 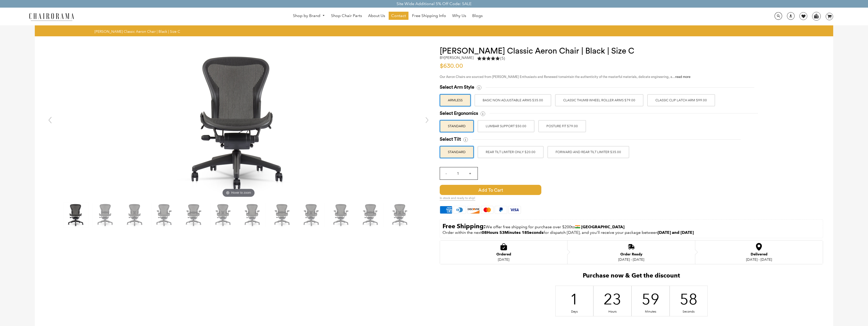 I want to click on h2: by, so click(x=456, y=58).